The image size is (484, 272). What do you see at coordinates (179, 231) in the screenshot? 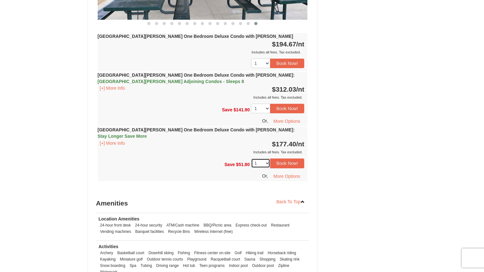
I see `li: Recycle Bins` at bounding box center [179, 231].